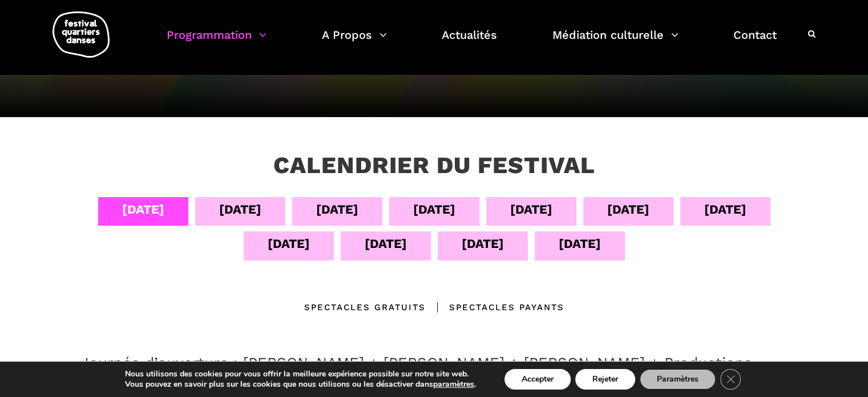 The width and height of the screenshot is (868, 397). Describe the element at coordinates (495, 307) in the screenshot. I see `div: Spectacles Payants` at that location.